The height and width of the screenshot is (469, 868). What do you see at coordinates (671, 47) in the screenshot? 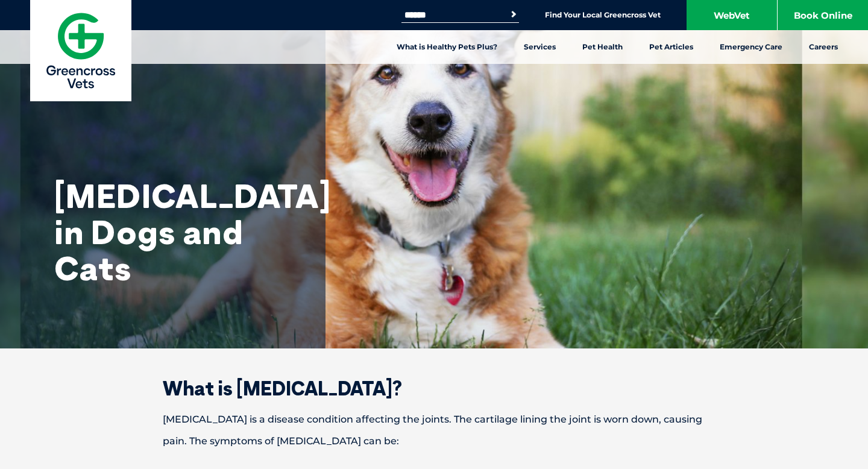
I see `a: Pet Articles` at bounding box center [671, 47].